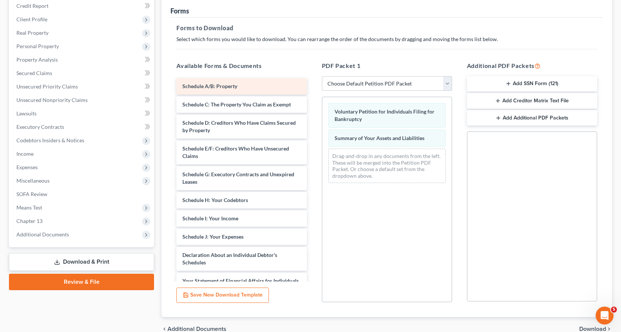  What do you see at coordinates (241, 284) in the screenshot?
I see `span: Your Statement of Financial Affairs for Individuals Filing for Bankruptcy` at bounding box center [241, 284].